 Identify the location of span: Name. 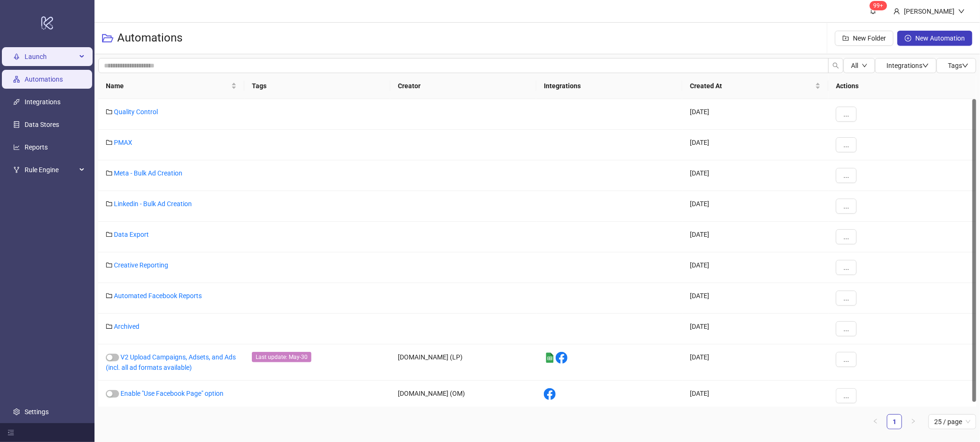
(167, 86).